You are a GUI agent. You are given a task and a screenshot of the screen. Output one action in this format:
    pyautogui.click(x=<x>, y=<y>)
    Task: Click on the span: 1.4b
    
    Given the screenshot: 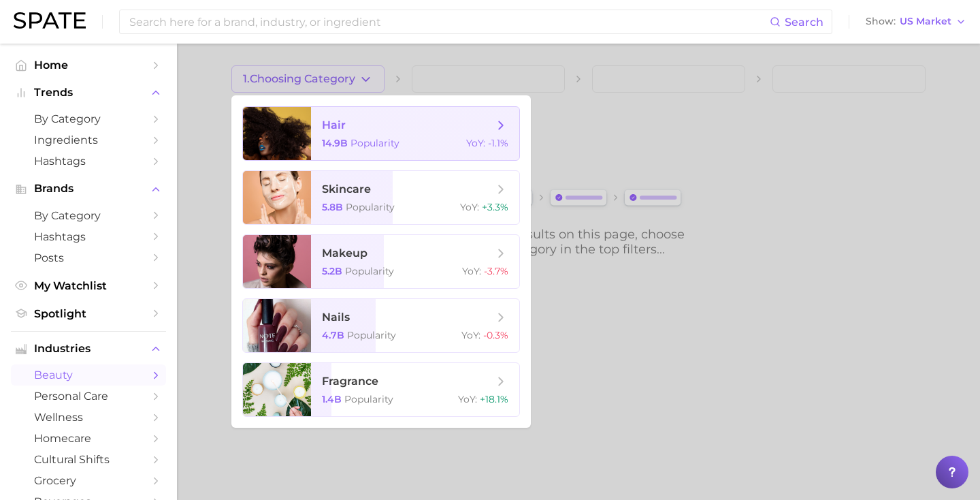 What is the action you would take?
    pyautogui.click(x=331, y=400)
    